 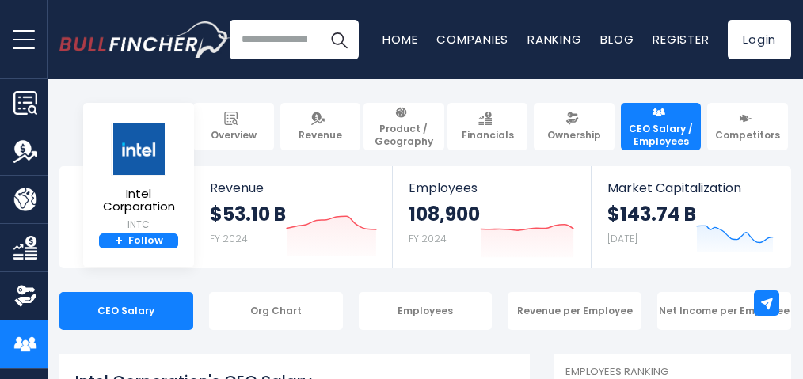 What do you see at coordinates (574, 135) in the screenshot?
I see `span: Ownership` at bounding box center [574, 135].